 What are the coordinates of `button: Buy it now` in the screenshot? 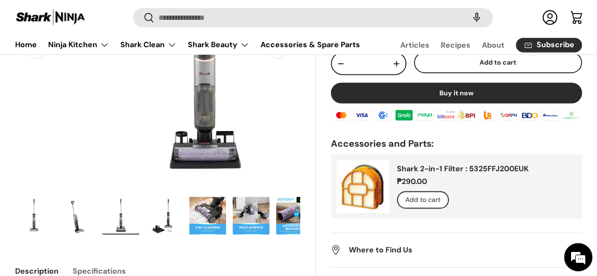 It's located at (456, 93).